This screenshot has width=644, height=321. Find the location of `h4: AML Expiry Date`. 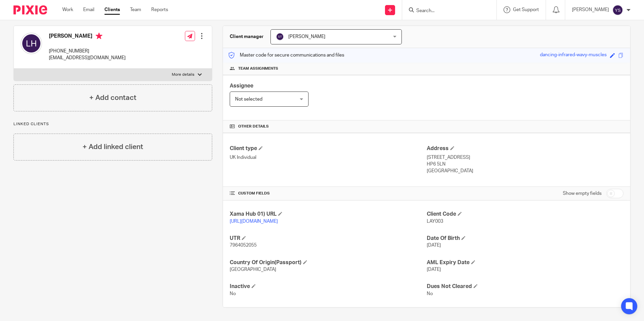

h4: AML Expiry Date is located at coordinates (525, 262).